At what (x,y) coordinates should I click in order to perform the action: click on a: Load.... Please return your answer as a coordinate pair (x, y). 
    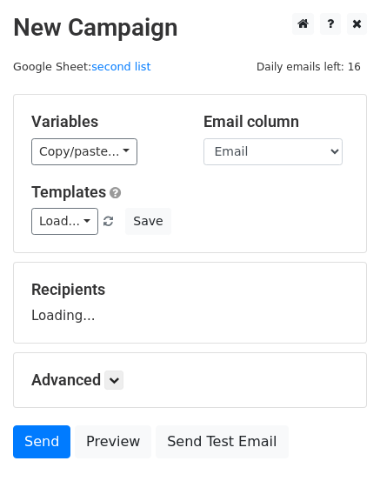
    Looking at the image, I should click on (64, 221).